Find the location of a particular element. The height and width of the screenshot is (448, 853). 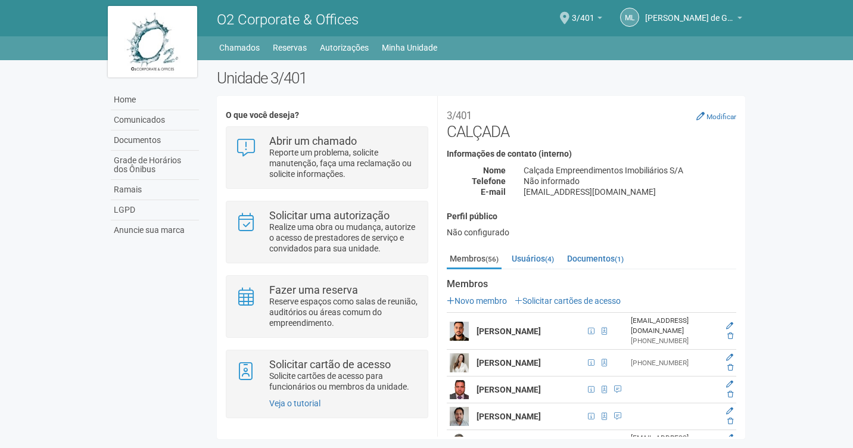

a: Abrir um chamado Reporte um problema, solicite manutenção, faça uma reclamação ou solicite inform... is located at coordinates (327, 157).